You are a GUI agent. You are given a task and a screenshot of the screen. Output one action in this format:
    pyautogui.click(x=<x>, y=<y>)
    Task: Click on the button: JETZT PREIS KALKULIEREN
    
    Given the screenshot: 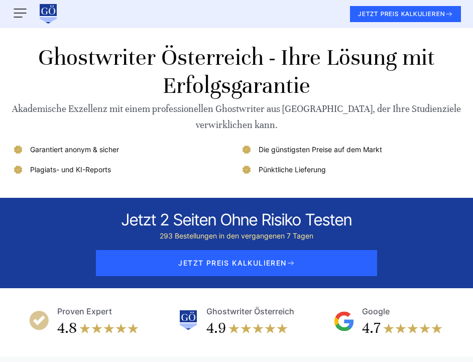 What is the action you would take?
    pyautogui.click(x=405, y=14)
    